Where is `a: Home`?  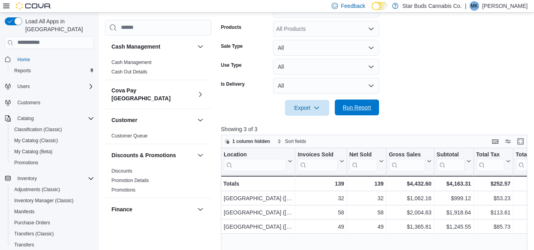
a: Home is located at coordinates (24, 60).